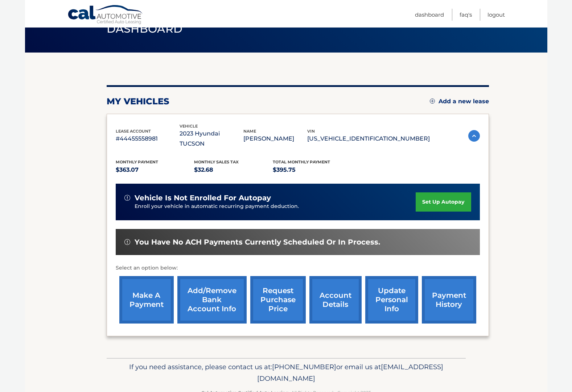 The image size is (572, 392). What do you see at coordinates (429, 14) in the screenshot?
I see `a: Dashboard` at bounding box center [429, 14].